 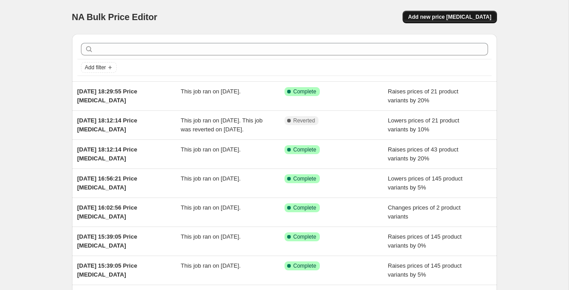 What do you see at coordinates (304, 121) in the screenshot?
I see `span: Reverted` at bounding box center [304, 121].